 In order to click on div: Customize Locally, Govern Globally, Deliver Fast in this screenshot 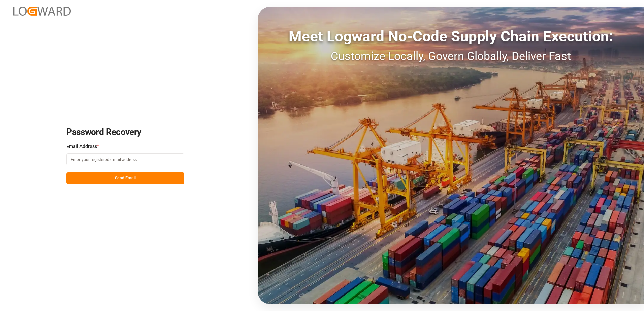, I will do `click(451, 56)`.